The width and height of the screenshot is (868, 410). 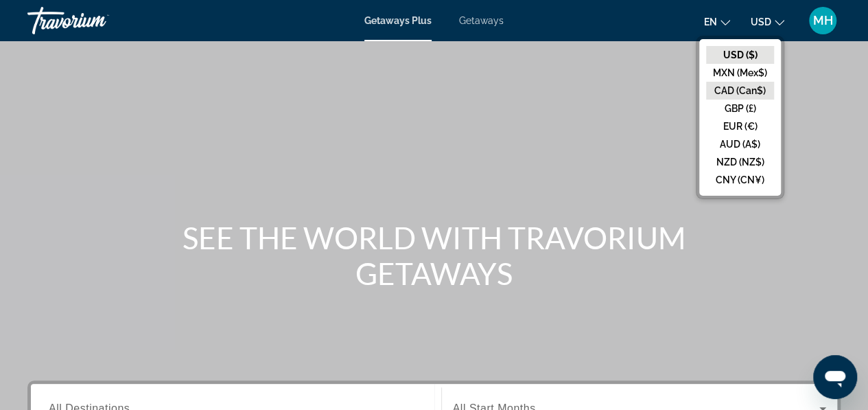 What do you see at coordinates (823, 20) in the screenshot?
I see `button: User Menu` at bounding box center [823, 20].